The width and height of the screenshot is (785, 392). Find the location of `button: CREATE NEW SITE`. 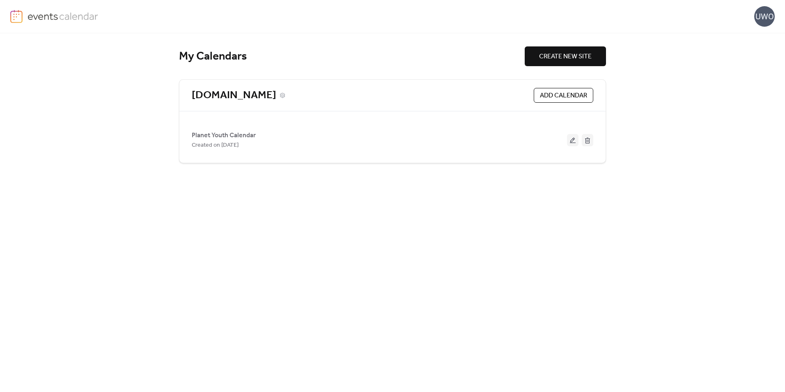

button: CREATE NEW SITE is located at coordinates (565, 56).